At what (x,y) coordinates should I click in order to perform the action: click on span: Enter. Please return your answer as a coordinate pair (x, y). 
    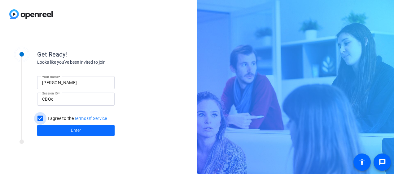
    Looking at the image, I should click on (76, 130).